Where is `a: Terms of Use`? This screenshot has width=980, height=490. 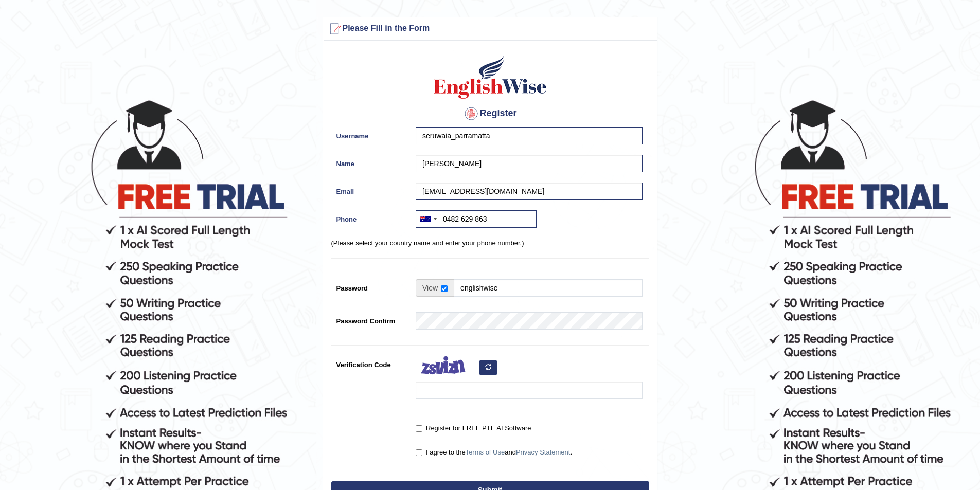 a: Terms of Use is located at coordinates (485, 452).